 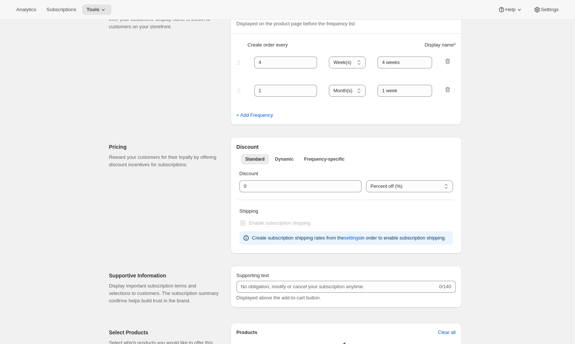 What do you see at coordinates (93, 10) in the screenshot?
I see `span: Tools` at bounding box center [93, 10].